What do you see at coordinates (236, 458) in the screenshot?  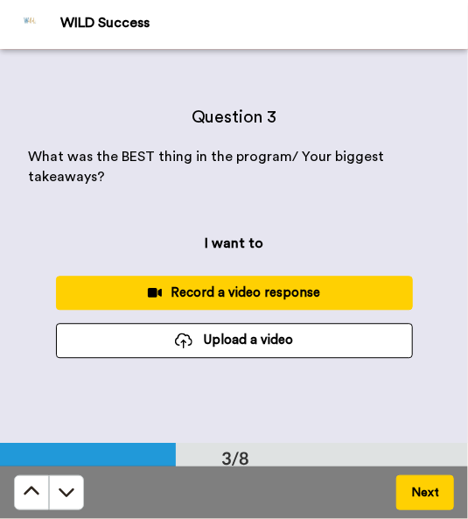 I see `div: 3/8` at bounding box center [236, 458].